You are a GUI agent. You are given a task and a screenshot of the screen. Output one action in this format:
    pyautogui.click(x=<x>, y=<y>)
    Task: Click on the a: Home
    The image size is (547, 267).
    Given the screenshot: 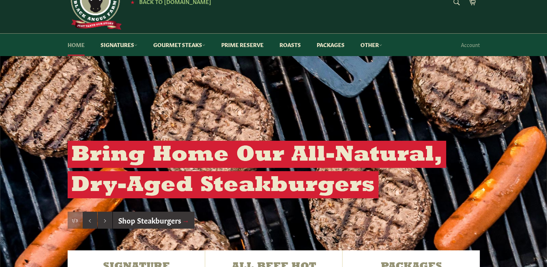 What is the action you would take?
    pyautogui.click(x=76, y=44)
    